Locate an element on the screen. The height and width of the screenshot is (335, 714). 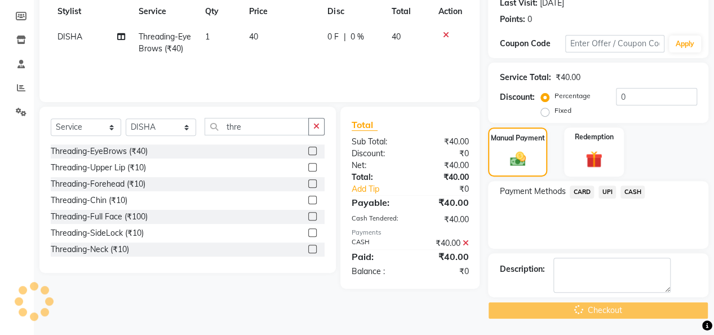
div: Threading-Upper Lip (₹10) is located at coordinates (98, 167).